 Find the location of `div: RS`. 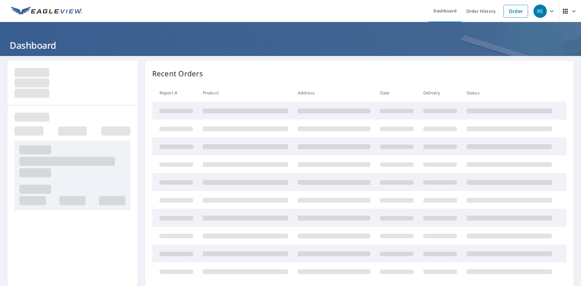

div: RS is located at coordinates (540, 11).